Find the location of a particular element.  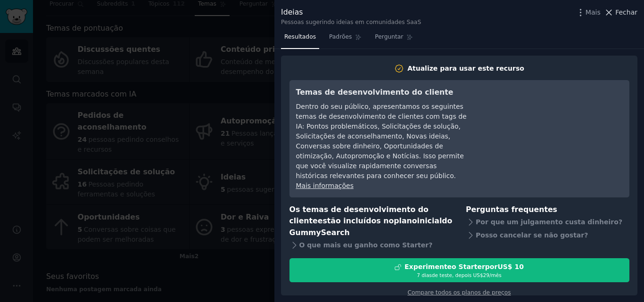

font: Resultados is located at coordinates (300, 37).